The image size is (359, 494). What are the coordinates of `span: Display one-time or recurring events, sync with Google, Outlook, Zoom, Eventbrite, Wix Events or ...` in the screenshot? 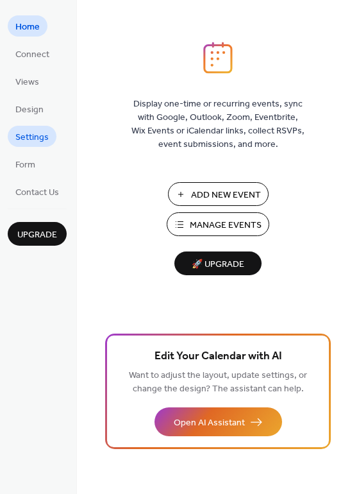 It's located at (218, 124).